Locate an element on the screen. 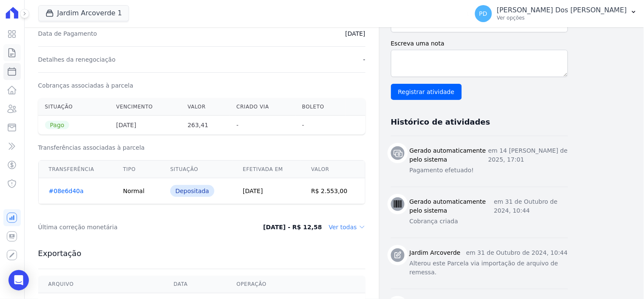  th: 263,41 is located at coordinates (205, 125).